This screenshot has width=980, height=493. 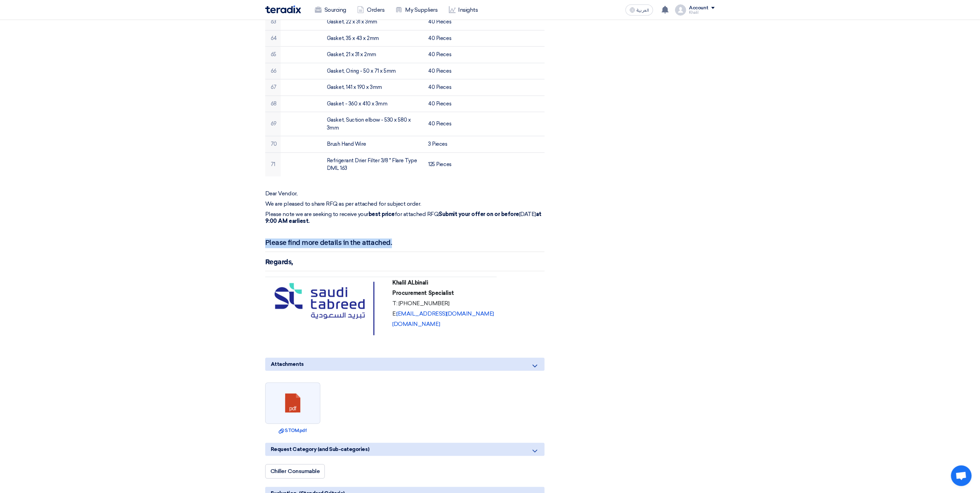 I want to click on strong: Procurement Specialist, so click(x=423, y=293).